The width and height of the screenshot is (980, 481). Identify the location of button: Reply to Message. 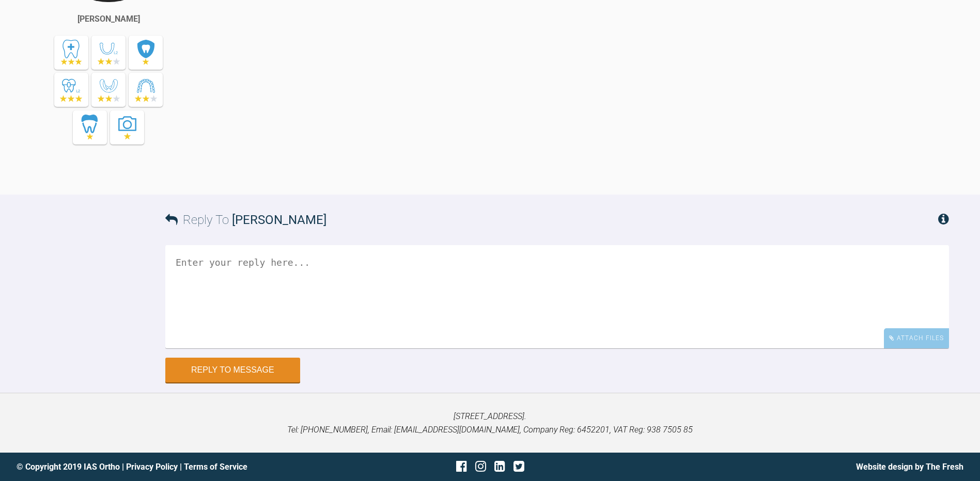
(232, 371).